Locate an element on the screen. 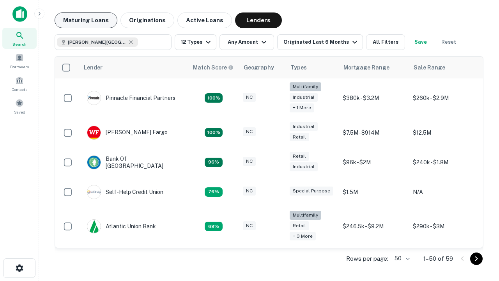 The image size is (499, 281). div: Matching Properties: 15, hasApolloMatch: undefined is located at coordinates (214, 133).